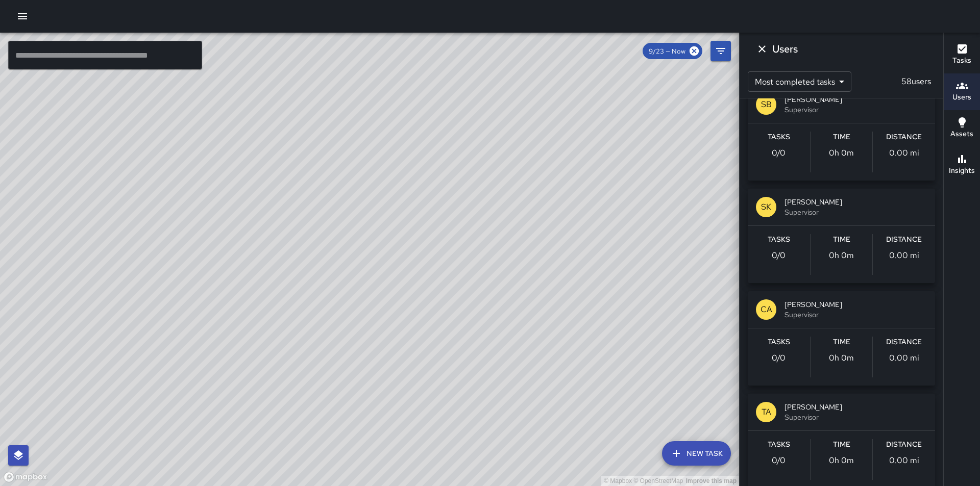 The image size is (980, 486). What do you see at coordinates (962, 129) in the screenshot?
I see `button: Assets` at bounding box center [962, 129].